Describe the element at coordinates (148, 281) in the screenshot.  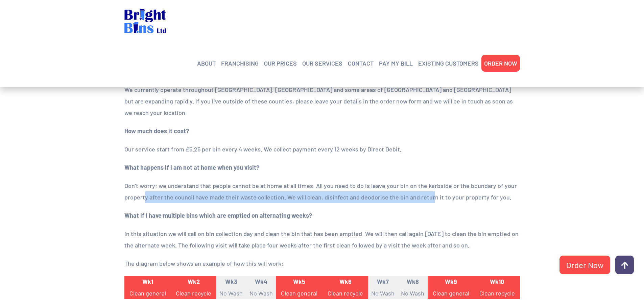
I see `th: Wk1` at that location.